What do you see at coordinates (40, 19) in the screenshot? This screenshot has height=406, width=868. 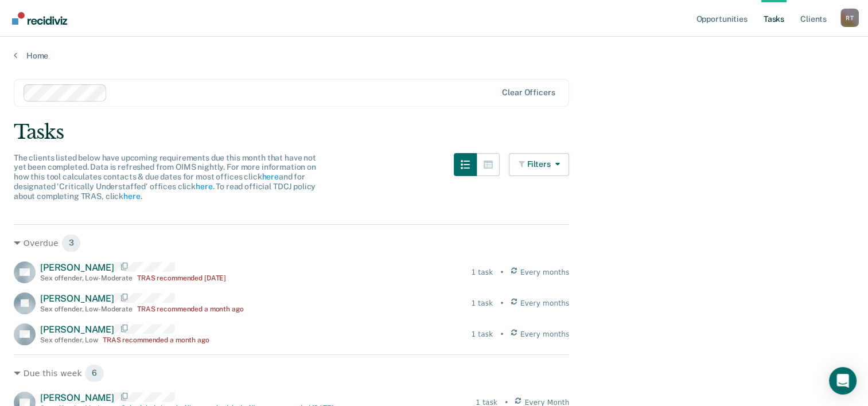 I see `img: Recidiviz` at bounding box center [40, 19].